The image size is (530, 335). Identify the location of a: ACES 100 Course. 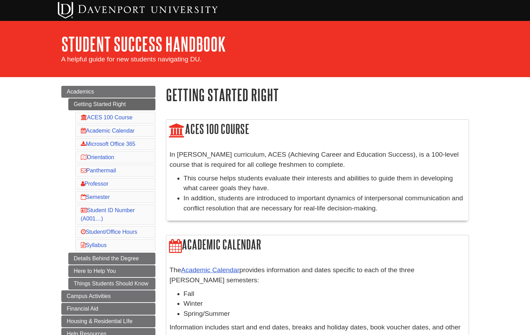
(107, 117).